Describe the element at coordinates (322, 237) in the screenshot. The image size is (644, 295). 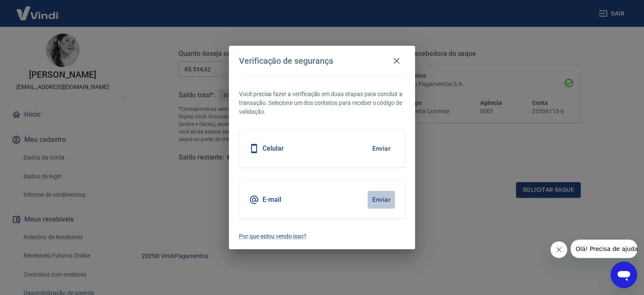
I see `a: Por que estou vendo isso?` at that location.